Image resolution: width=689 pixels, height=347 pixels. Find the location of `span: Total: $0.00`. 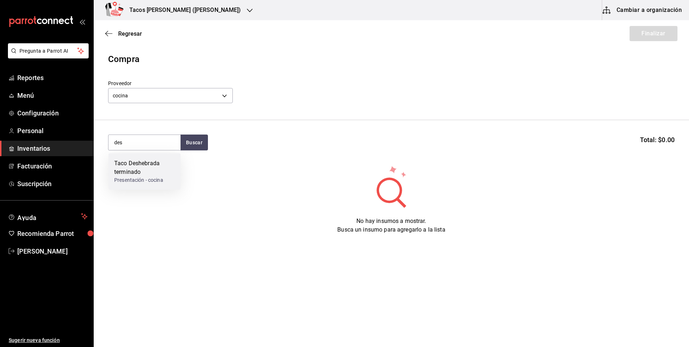

span: Total: $0.00 is located at coordinates (658, 140).